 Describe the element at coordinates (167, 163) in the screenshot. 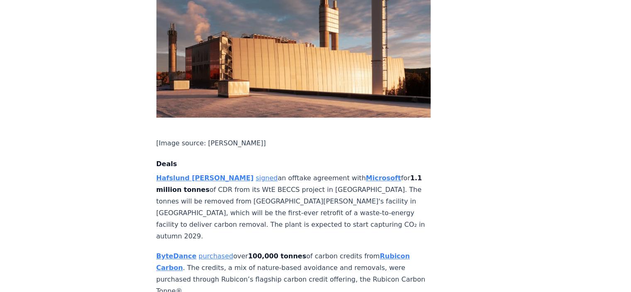

I see `strong: Deals` at that location.